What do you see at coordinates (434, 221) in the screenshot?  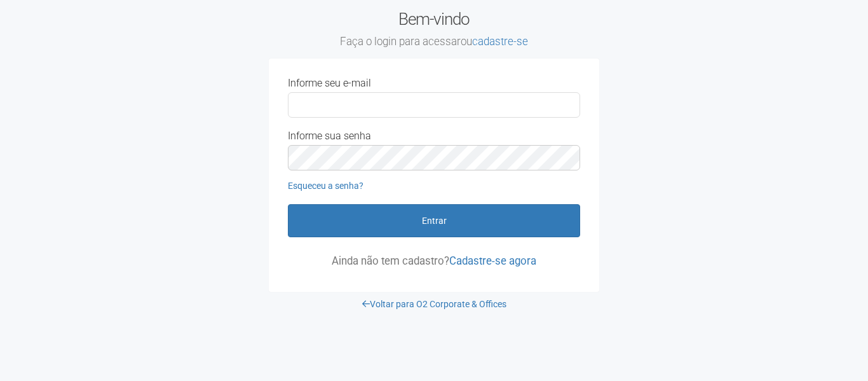 I see `button: Entrar` at bounding box center [434, 221].